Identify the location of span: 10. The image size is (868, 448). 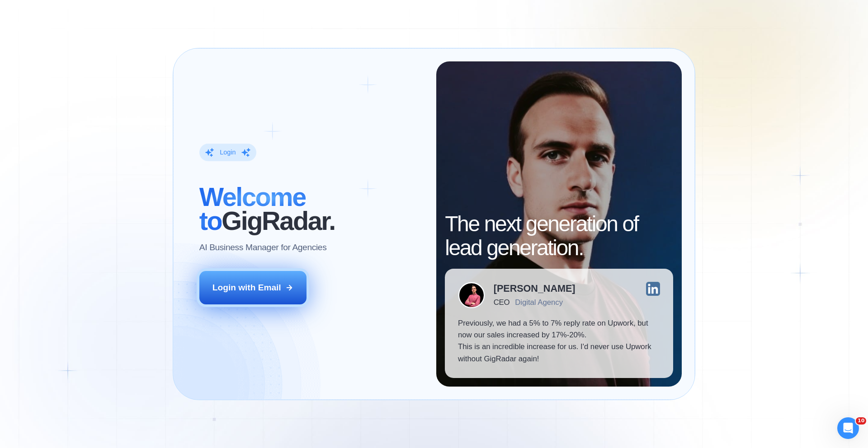
(861, 421).